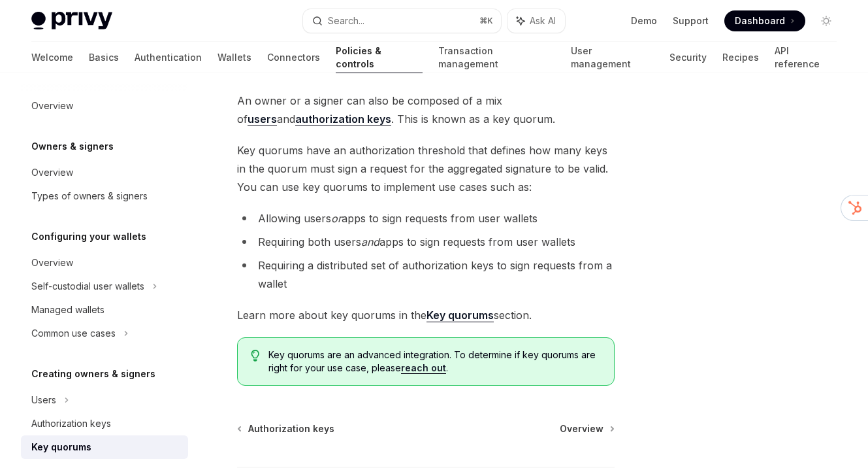 The image size is (868, 472). What do you see at coordinates (379, 58) in the screenshot?
I see `a: Policies & controls` at bounding box center [379, 58].